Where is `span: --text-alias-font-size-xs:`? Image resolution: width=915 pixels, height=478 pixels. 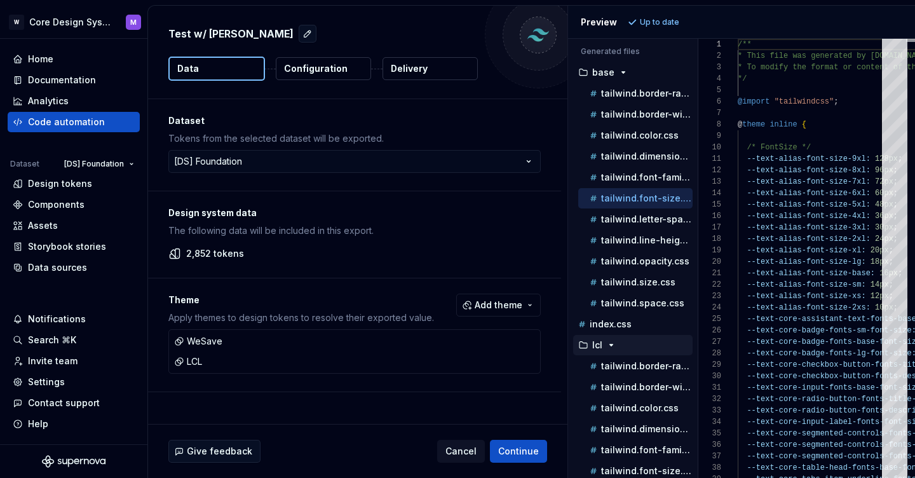
span: --text-alias-font-size-xs: is located at coordinates (806, 296).